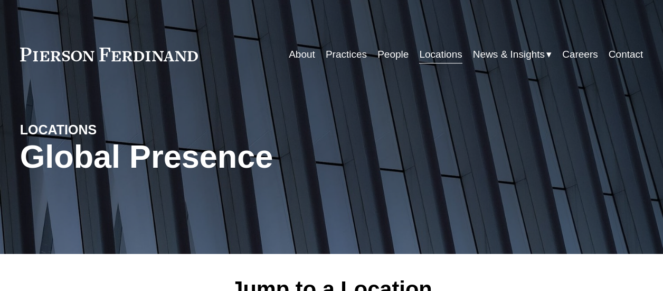 The width and height of the screenshot is (663, 291). Describe the element at coordinates (347, 54) in the screenshot. I see `a: Practices` at that location.